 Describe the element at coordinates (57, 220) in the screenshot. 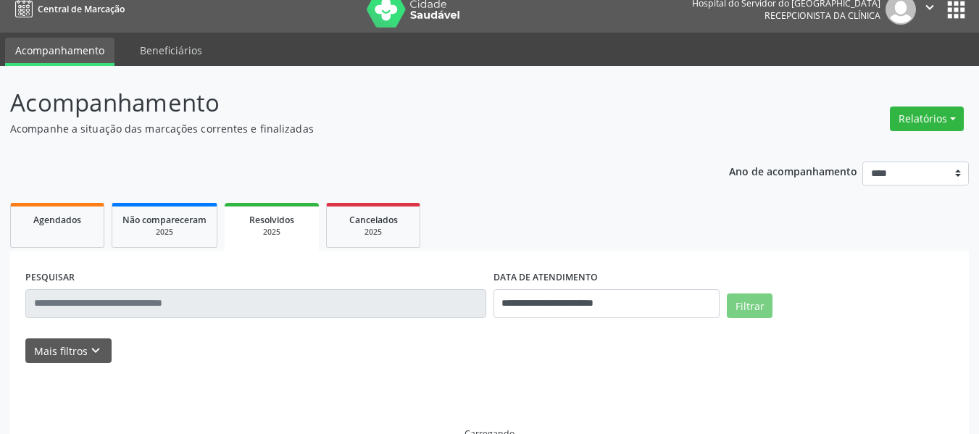

I see `span: Agendados` at that location.